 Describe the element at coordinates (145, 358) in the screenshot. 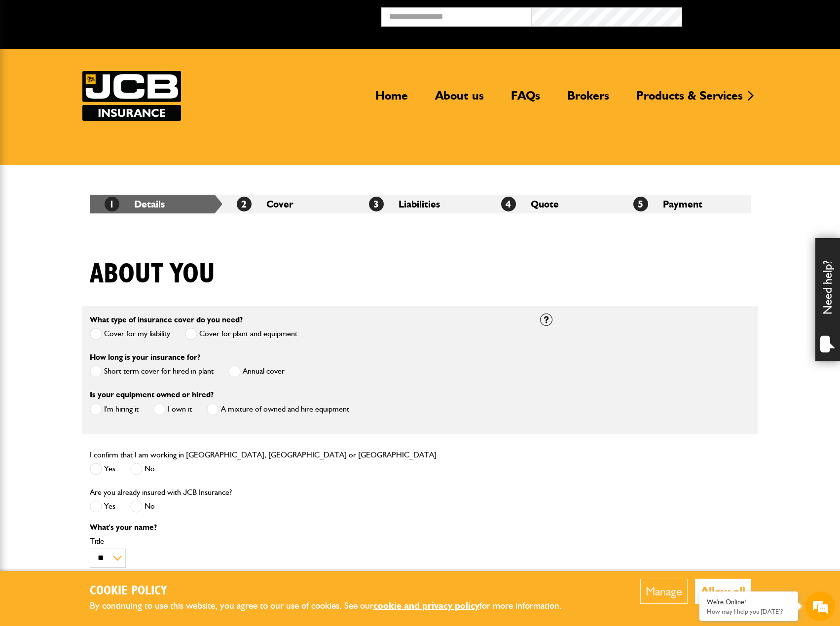

I see `label: How long is your insurance for?` at that location.